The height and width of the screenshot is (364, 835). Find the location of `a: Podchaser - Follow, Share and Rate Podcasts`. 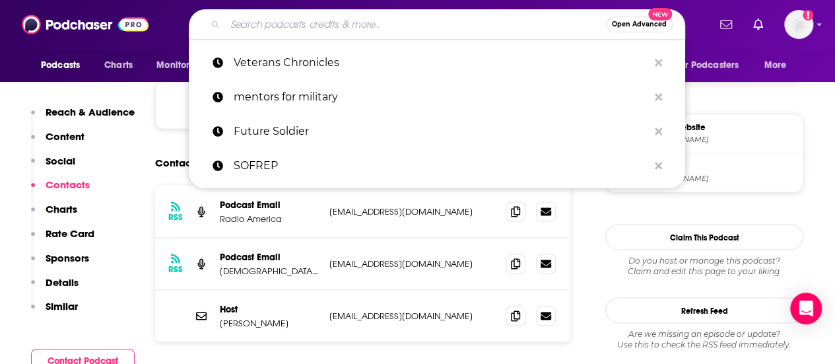

a: Podchaser - Follow, Share and Rate Podcasts is located at coordinates (85, 24).